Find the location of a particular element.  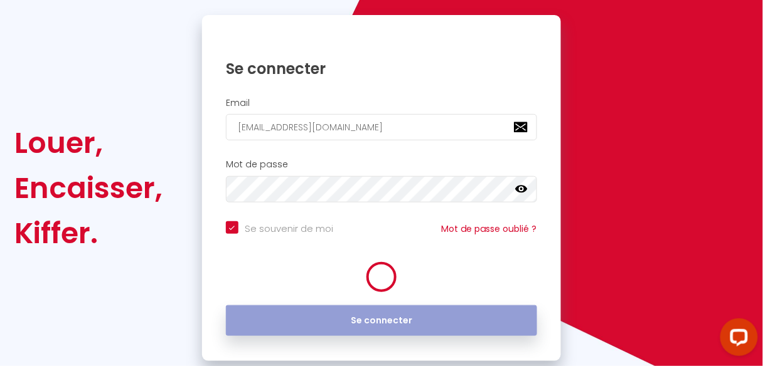

button: Open LiveChat chat widget is located at coordinates (29, 24).